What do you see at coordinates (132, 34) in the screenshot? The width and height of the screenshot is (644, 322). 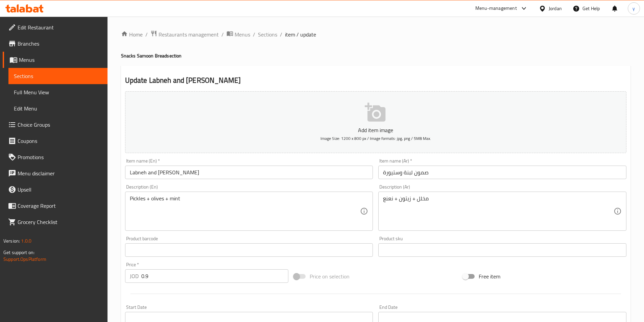 I see `a: Home` at bounding box center [132, 34].